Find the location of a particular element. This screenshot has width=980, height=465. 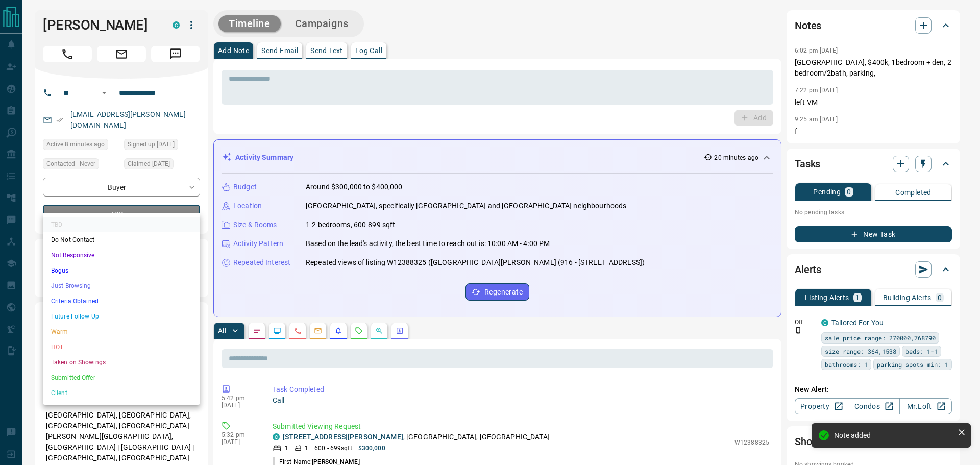

li: Submitted Offer is located at coordinates (121, 378).